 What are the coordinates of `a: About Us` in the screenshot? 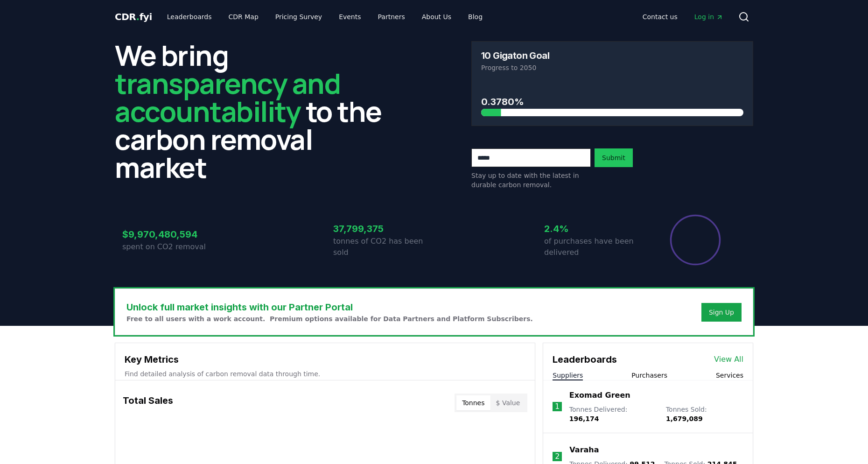 It's located at (437, 17).